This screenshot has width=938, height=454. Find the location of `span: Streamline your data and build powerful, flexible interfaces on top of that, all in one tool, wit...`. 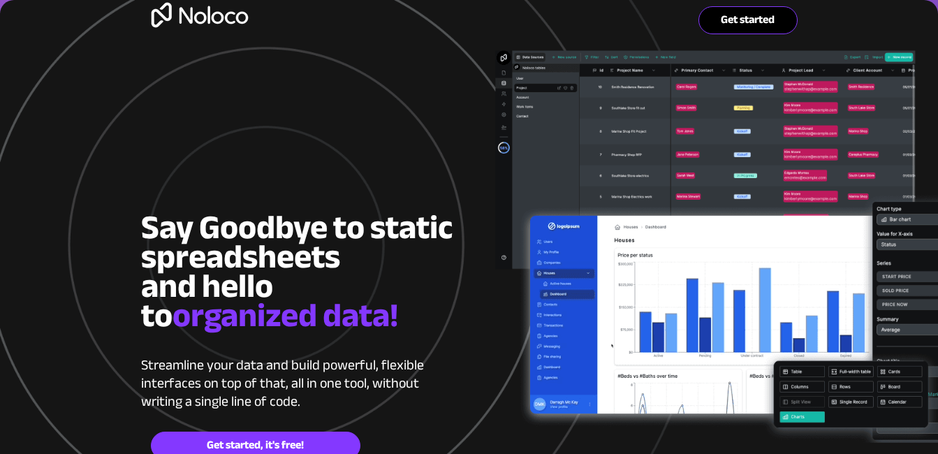

span: Streamline your data and build powerful, flexible interfaces on top of that, all in one tool, wit... is located at coordinates (282, 383).